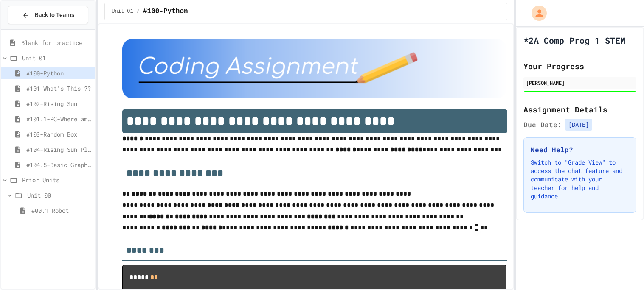 The height and width of the screenshot is (290, 644). What do you see at coordinates (62, 210) in the screenshot?
I see `span: #00.1 Robot` at bounding box center [62, 210].